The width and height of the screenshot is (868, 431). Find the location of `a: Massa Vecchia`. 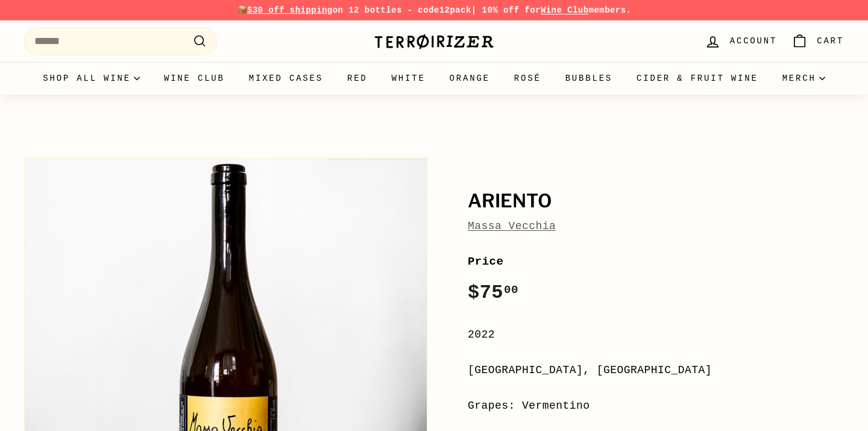

a: Massa Vecchia is located at coordinates (512, 226).